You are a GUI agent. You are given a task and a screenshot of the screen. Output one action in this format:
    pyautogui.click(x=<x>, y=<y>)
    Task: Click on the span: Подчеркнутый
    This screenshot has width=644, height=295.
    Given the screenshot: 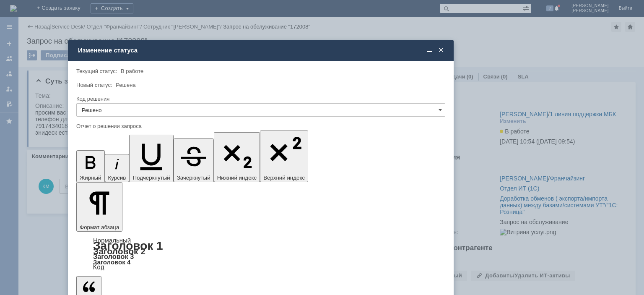 What is the action you would take?
    pyautogui.click(x=151, y=177)
    